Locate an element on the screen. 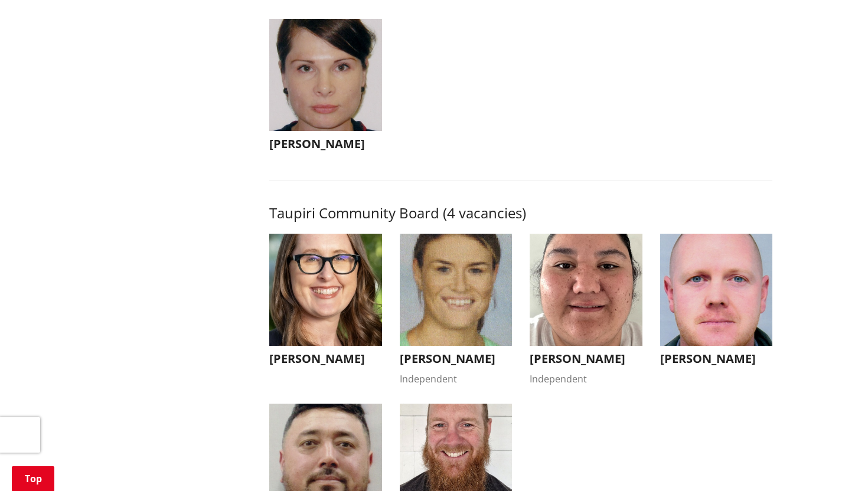  img: WO-B-TP__LOVELL_R__62hwf is located at coordinates (456, 290).